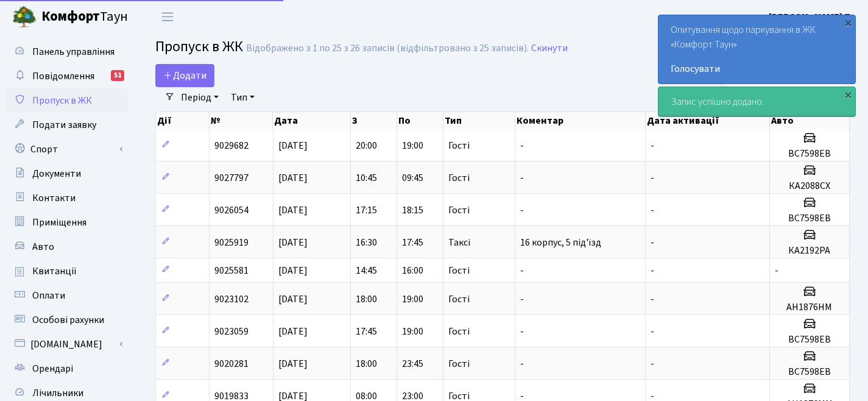 The height and width of the screenshot is (401, 868). What do you see at coordinates (67, 222) in the screenshot?
I see `a: Приміщення` at bounding box center [67, 222].